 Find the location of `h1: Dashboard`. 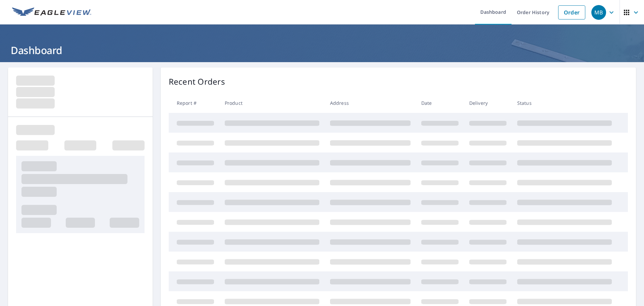

h1: Dashboard is located at coordinates (322, 50).